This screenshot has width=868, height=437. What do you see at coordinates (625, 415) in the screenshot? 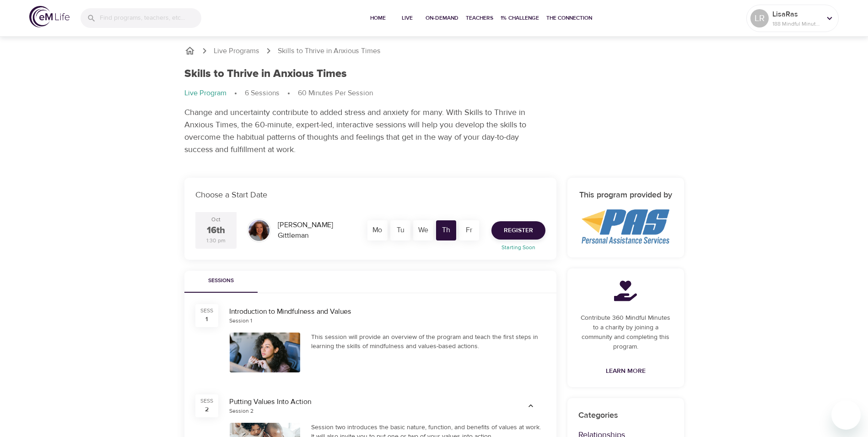
I see `p: Categories` at bounding box center [625, 415].